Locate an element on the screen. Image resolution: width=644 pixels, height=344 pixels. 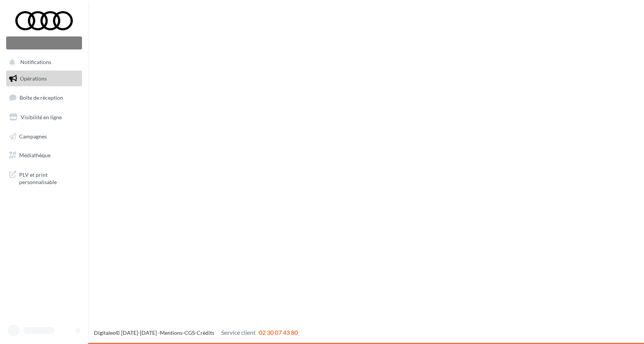
a: Digitaleo is located at coordinates (105, 332).